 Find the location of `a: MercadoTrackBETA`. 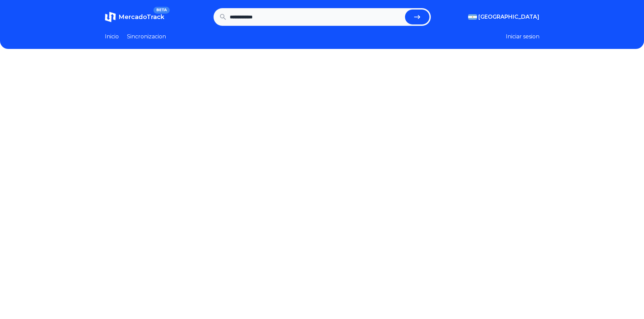

a: MercadoTrackBETA is located at coordinates (134, 17).